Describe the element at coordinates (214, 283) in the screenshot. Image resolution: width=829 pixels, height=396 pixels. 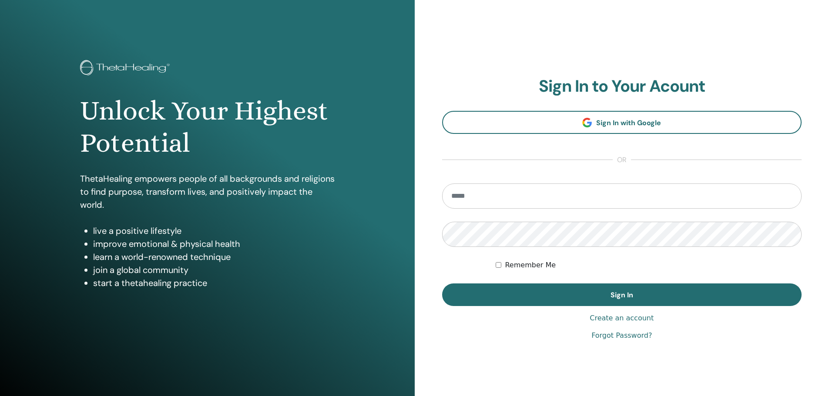
I see `li: start a thetahealing practice` at that location.